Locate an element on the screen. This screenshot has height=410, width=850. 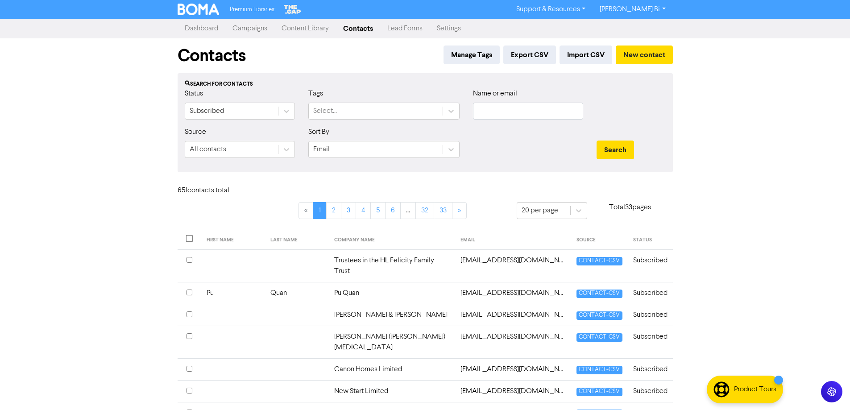
a: Page 33 is located at coordinates (443, 211).